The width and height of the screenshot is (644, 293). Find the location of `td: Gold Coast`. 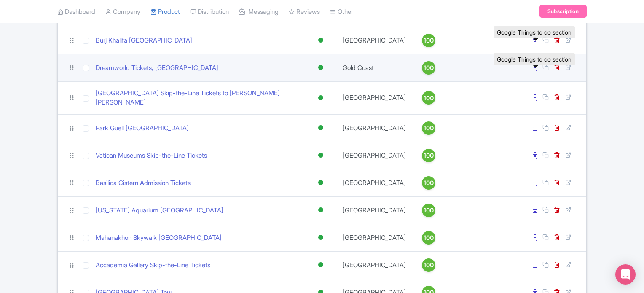

td: Gold Coast is located at coordinates (374, 68).